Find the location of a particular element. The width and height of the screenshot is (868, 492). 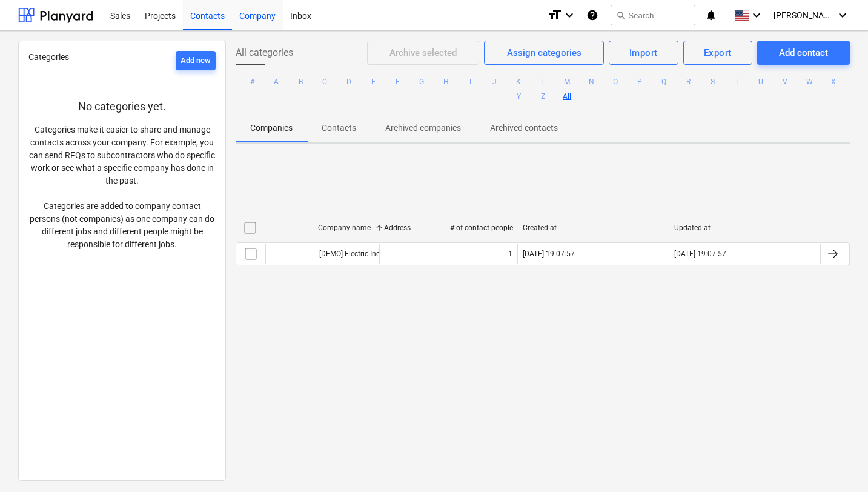

p: Categories make it easier to share and manage contacts across your company. For example, you can ... is located at coordinates (122, 187).